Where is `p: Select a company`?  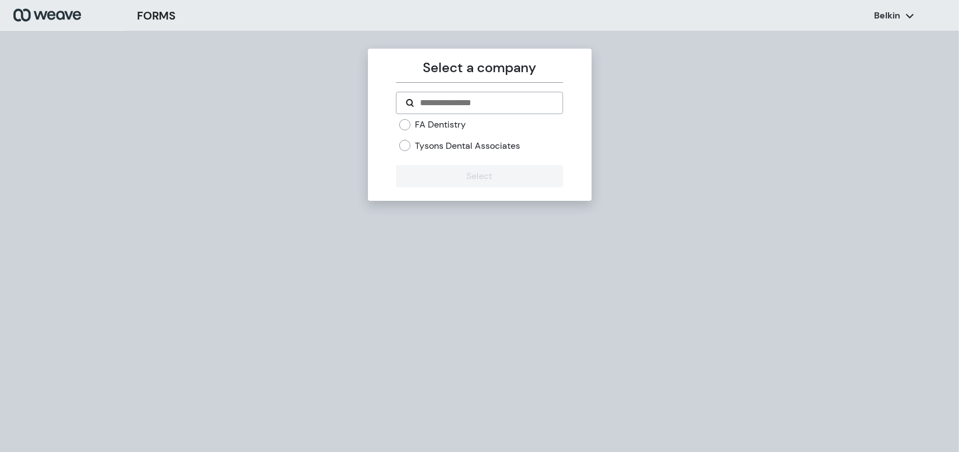
p: Select a company is located at coordinates (479, 68).